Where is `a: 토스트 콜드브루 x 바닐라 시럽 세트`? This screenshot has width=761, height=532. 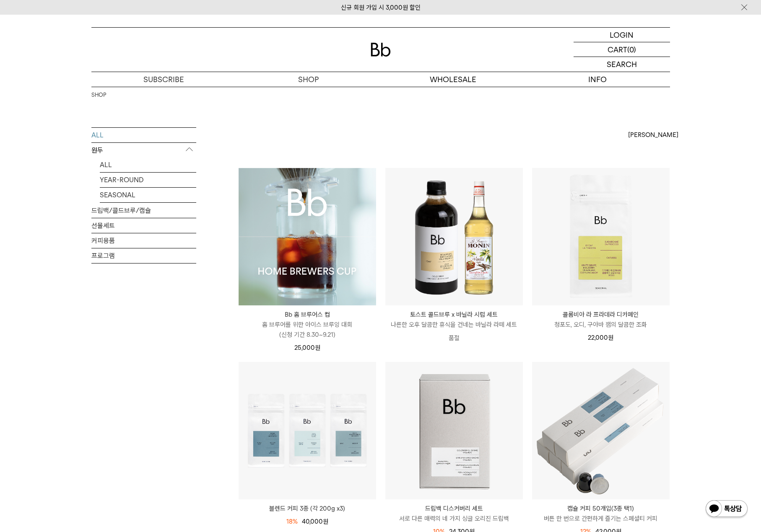 a: 토스트 콜드브루 x 바닐라 시럽 세트 is located at coordinates (454, 237).